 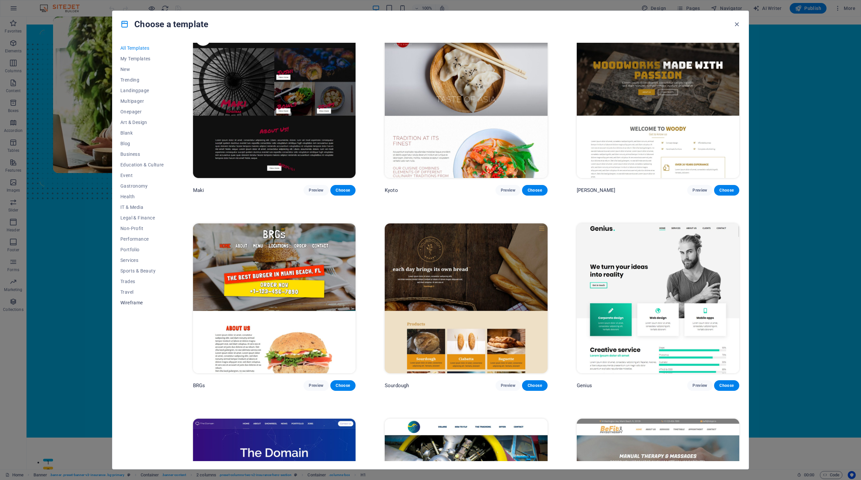 I want to click on span: Performance, so click(x=142, y=239).